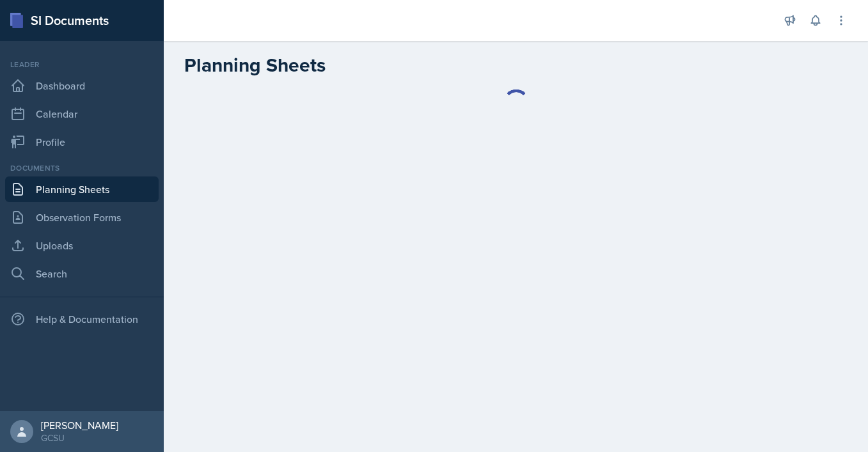 This screenshot has width=868, height=452. Describe the element at coordinates (82, 142) in the screenshot. I see `a: Profile` at that location.